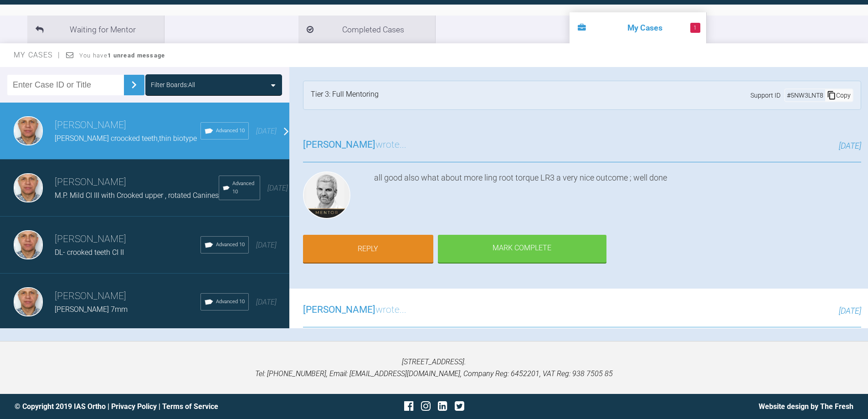  What do you see at coordinates (172, 85) in the screenshot?
I see `div: Filter Boards: All` at bounding box center [172, 85].